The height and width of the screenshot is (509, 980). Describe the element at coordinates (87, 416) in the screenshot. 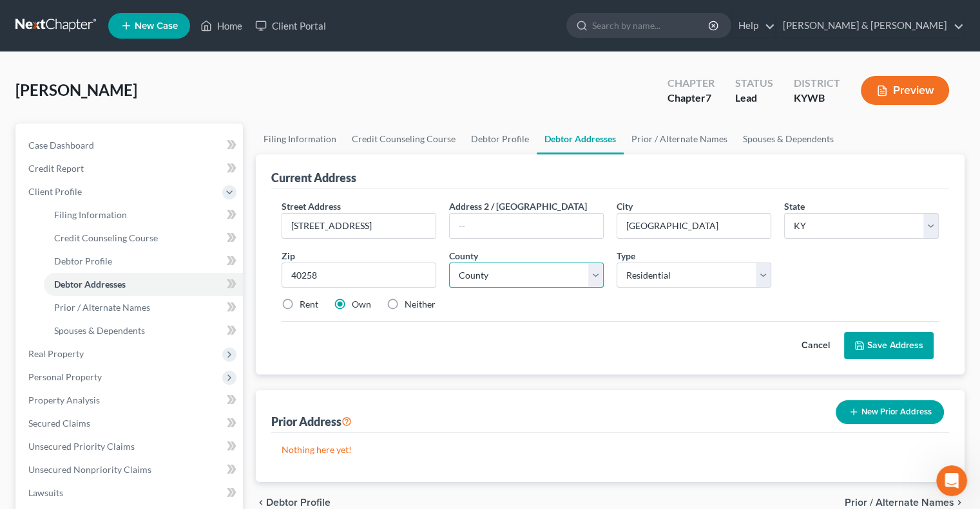

I see `button: Start recording` at that location.